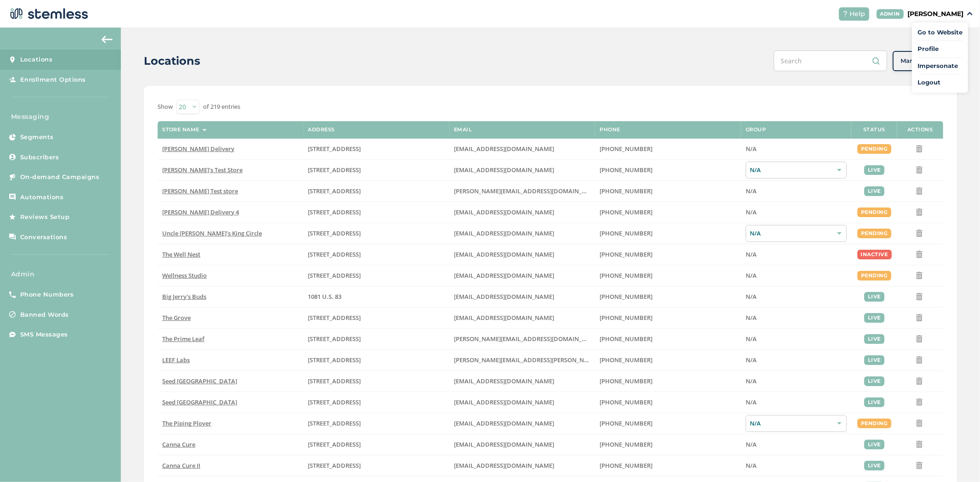  What do you see at coordinates (204, 130) in the screenshot?
I see `img: icon-sort-1e1d7615.svg` at bounding box center [204, 130].